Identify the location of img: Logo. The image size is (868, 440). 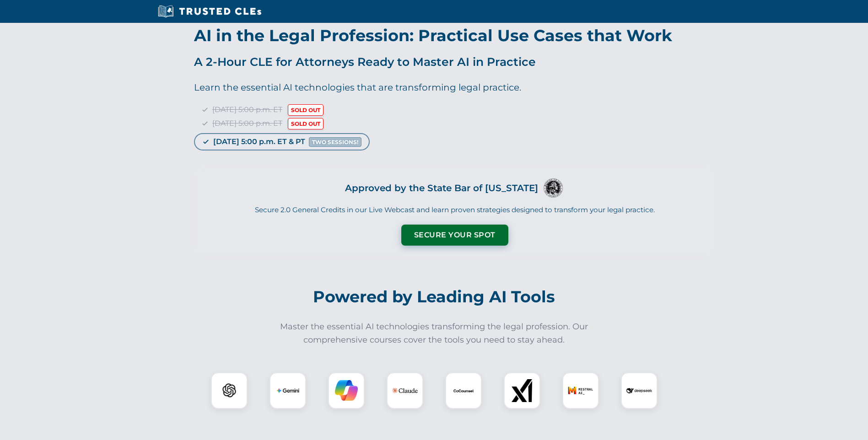
(553, 188).